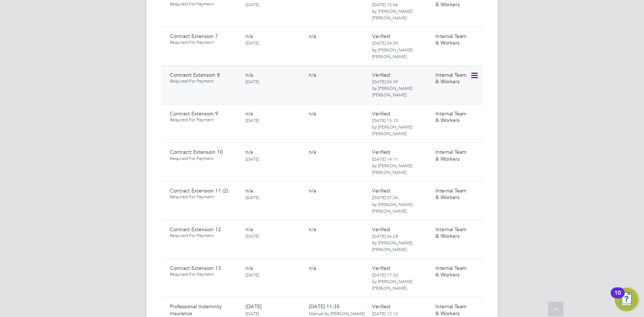 The image size is (644, 317). Describe the element at coordinates (627, 300) in the screenshot. I see `button: Open Resource Center, 10 new notifications` at that location.